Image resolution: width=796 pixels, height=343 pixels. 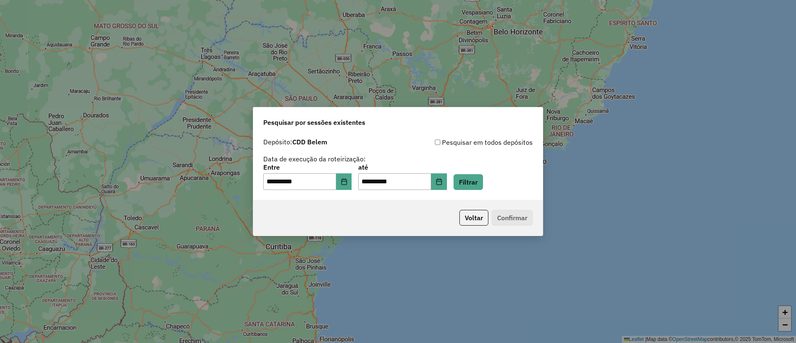 I want to click on label: Depósito:, so click(x=295, y=142).